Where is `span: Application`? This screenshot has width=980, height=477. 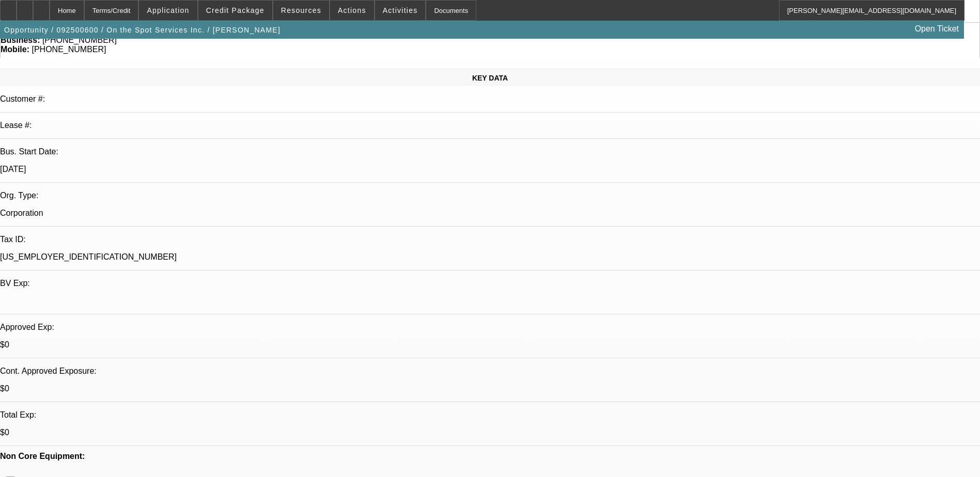
span: Application is located at coordinates (168, 10).